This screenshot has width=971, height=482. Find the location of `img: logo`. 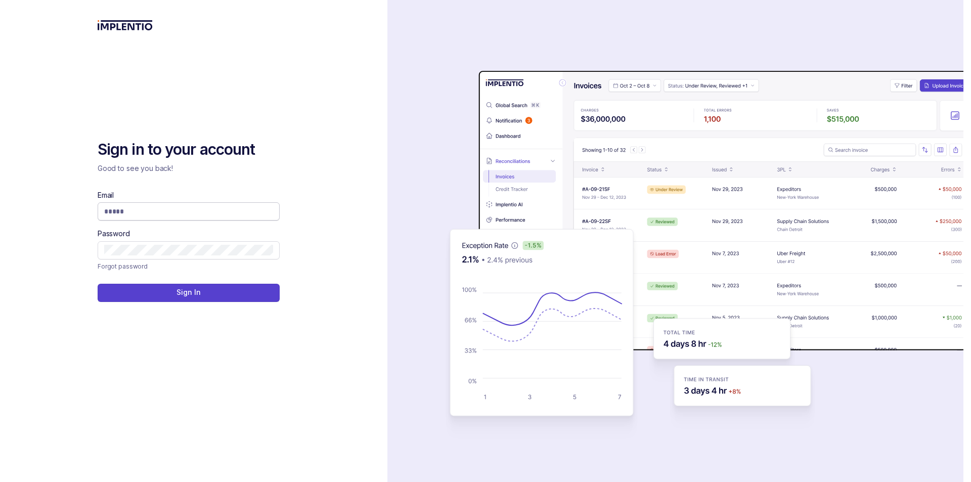

img: logo is located at coordinates (125, 25).